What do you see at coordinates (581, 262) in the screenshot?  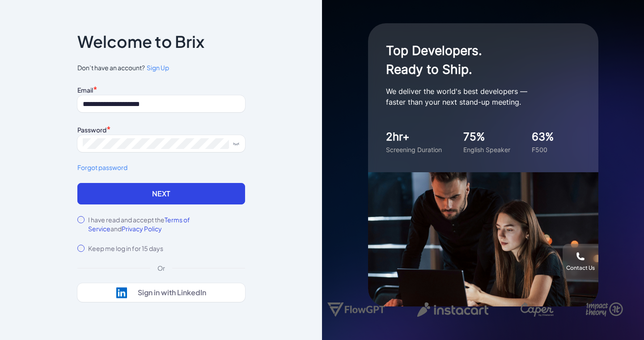 I see `button: Contact Us` at bounding box center [581, 262].